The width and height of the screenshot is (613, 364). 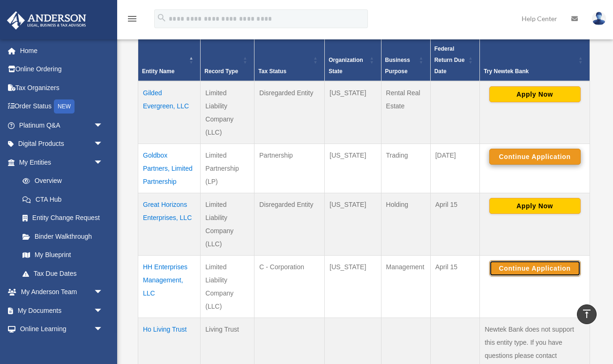 I want to click on td: C - Corporation, so click(x=290, y=287).